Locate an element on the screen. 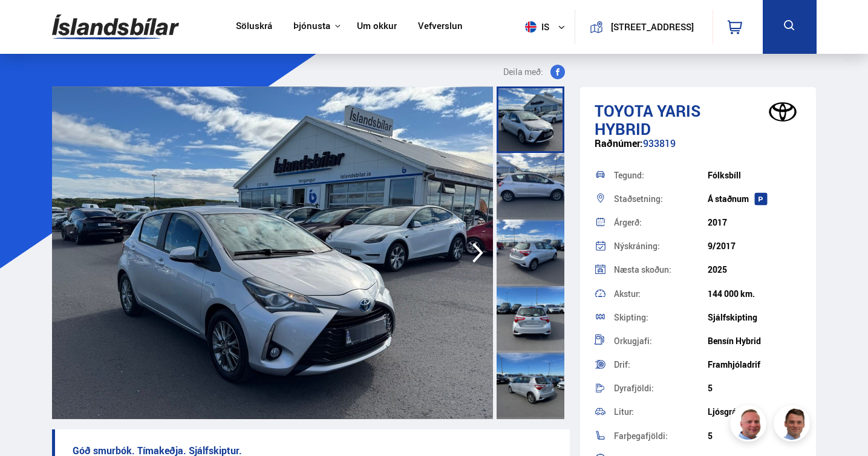 The image size is (868, 456). button: Þjónusta is located at coordinates (311, 26).